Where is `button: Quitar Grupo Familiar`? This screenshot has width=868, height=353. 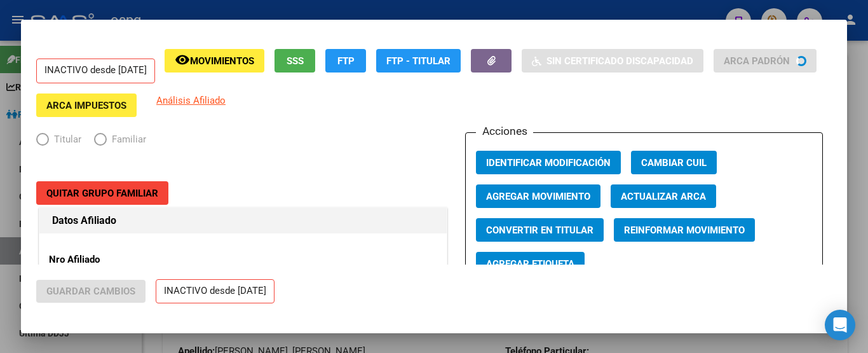 button: Quitar Grupo Familiar is located at coordinates (102, 193).